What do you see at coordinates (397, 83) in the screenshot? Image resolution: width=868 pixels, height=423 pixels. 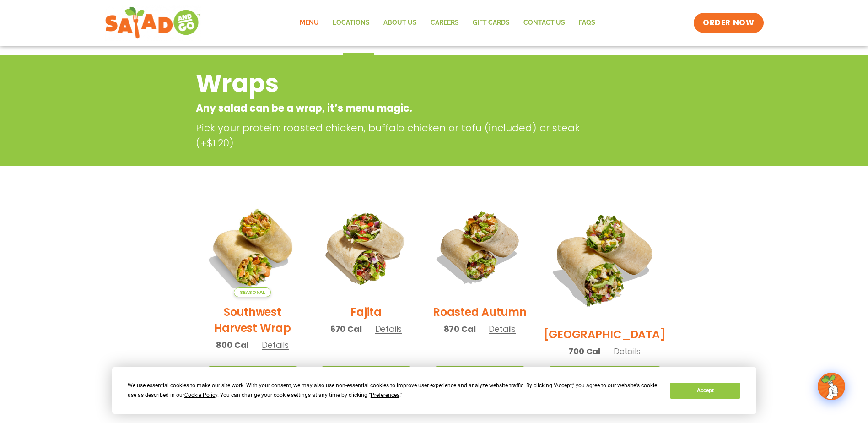 I see `h2: Wraps` at bounding box center [397, 83].